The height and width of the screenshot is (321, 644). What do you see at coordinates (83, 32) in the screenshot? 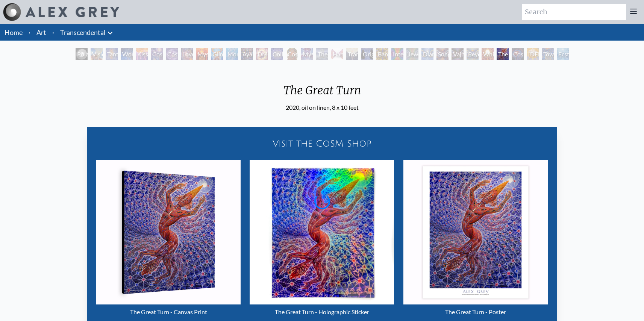
I see `a: Transcendental` at bounding box center [83, 32].